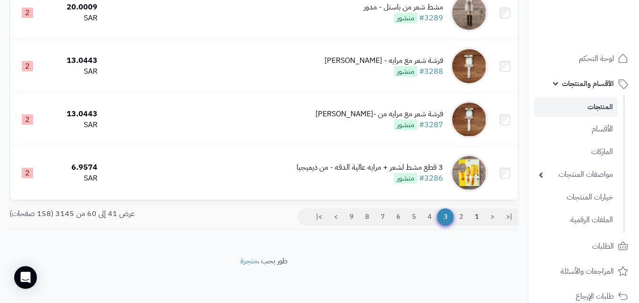 The height and width of the screenshot is (303, 639). I want to click on span: المراجعات والأسئلة, so click(587, 271).